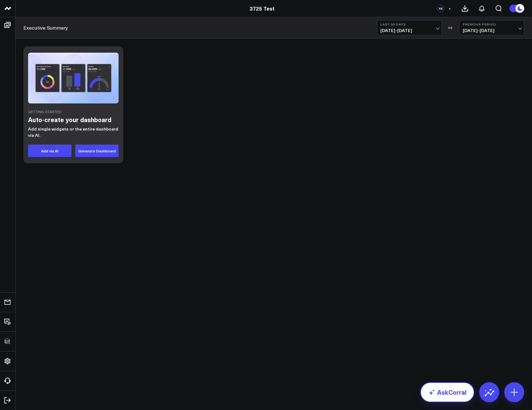 This screenshot has width=532, height=410. I want to click on b: Previous Period, so click(491, 24).